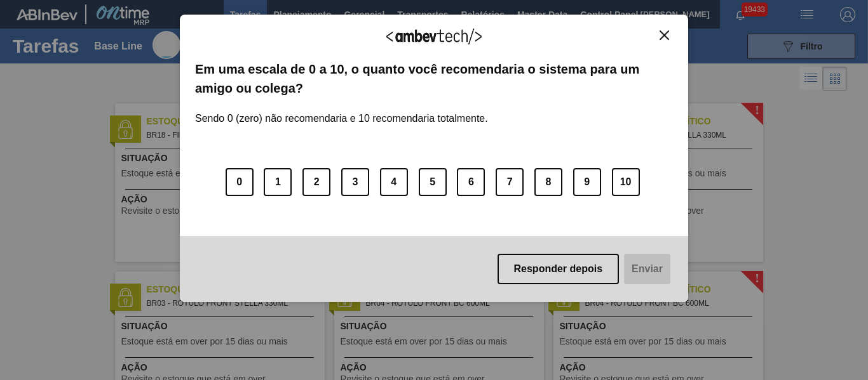 This screenshot has width=868, height=380. I want to click on button: 0, so click(239, 182).